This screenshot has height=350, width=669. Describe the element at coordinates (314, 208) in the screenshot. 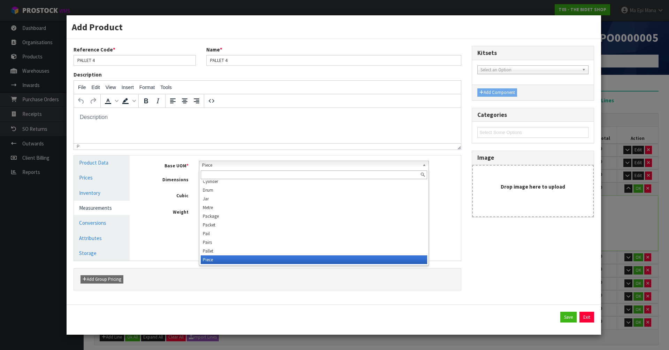

I see `li: Metre` at that location.